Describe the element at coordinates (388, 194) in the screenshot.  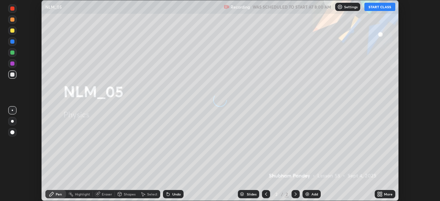
I see `div: More` at that location.